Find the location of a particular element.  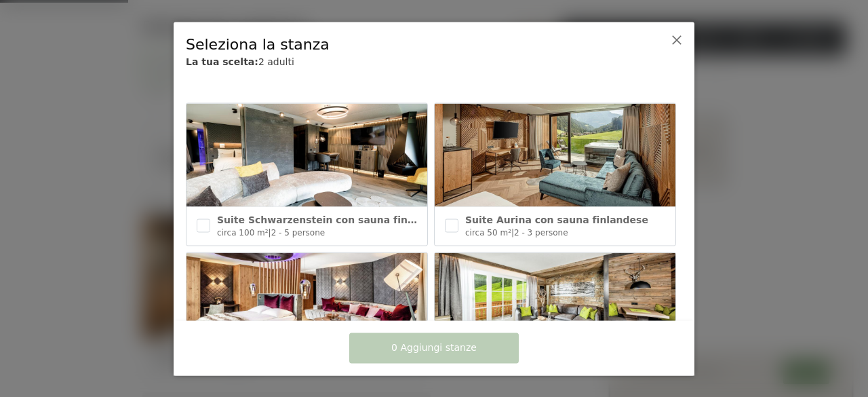

font: Suite Aurina con sauna finlandese is located at coordinates (557, 220).